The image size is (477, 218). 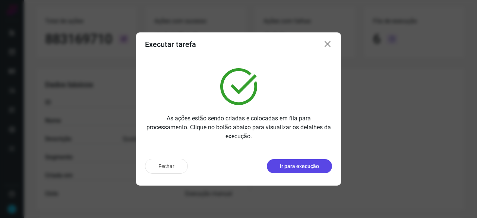 What do you see at coordinates (299, 166) in the screenshot?
I see `button: Ir para execução` at bounding box center [299, 166].